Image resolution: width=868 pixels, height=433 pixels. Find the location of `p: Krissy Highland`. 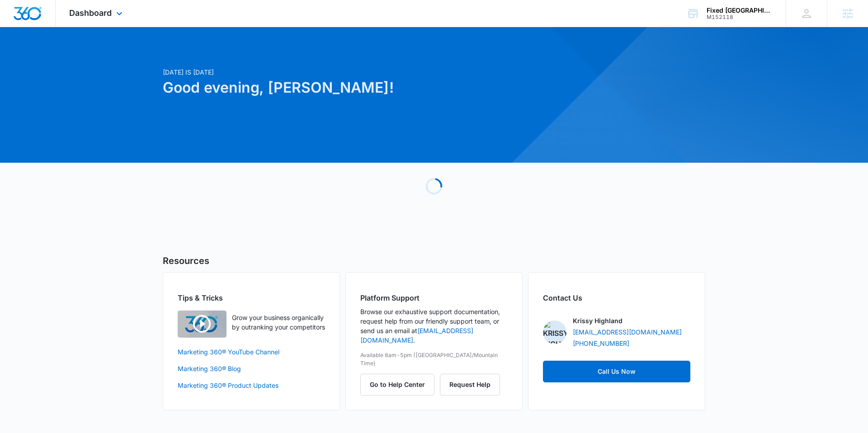

p: Krissy Highland is located at coordinates (597, 321).